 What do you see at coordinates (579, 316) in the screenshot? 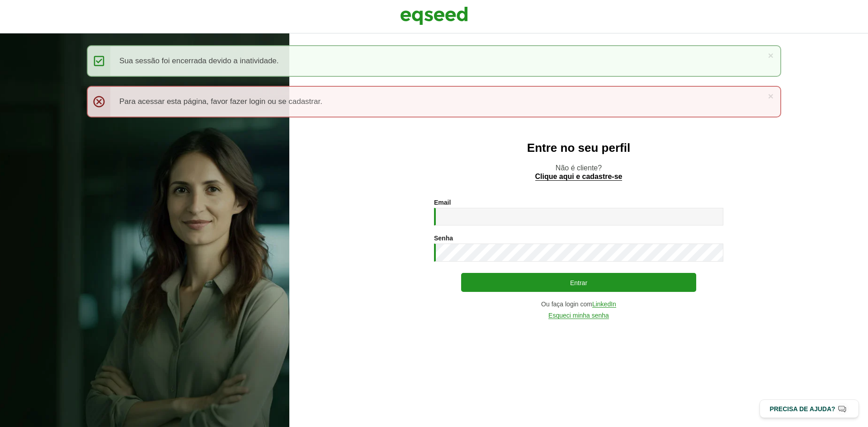
I see `a: Esqueci minha senha` at bounding box center [579, 316].